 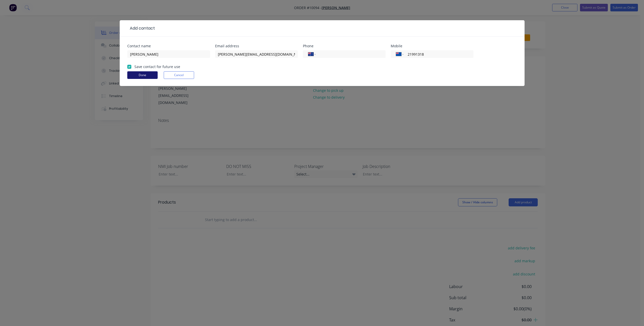 What do you see at coordinates (168, 46) in the screenshot?
I see `div: Contact name` at bounding box center [168, 46].